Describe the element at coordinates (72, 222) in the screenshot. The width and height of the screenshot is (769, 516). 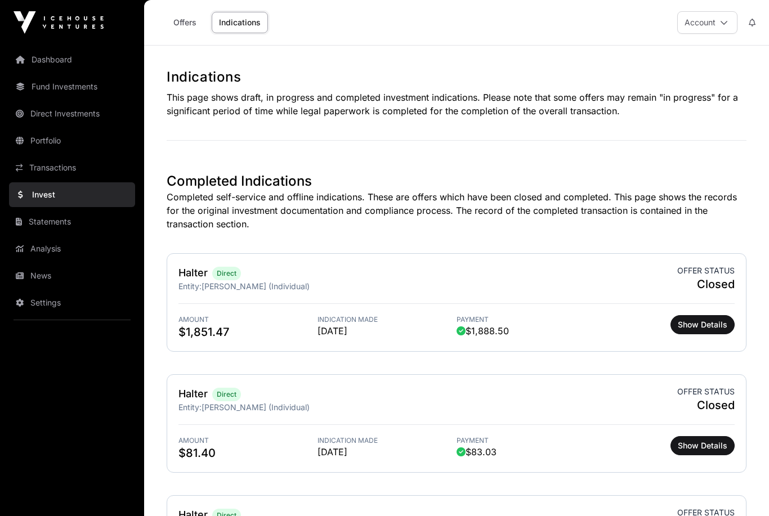
I see `a: Statements` at that location.